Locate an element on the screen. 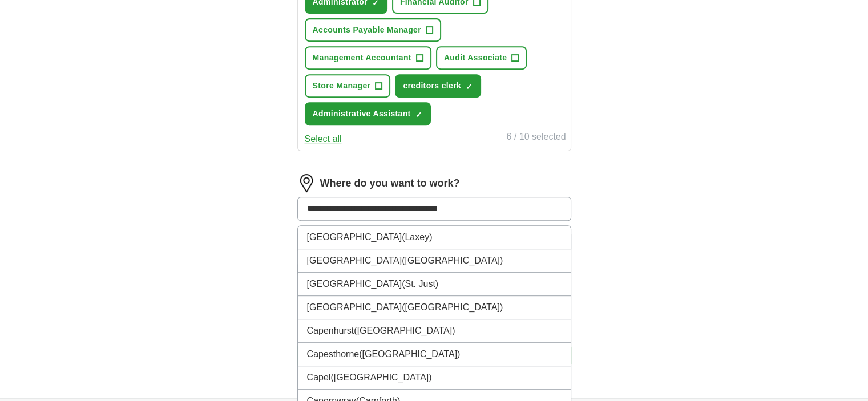  span: Management Accountant is located at coordinates (362, 57).